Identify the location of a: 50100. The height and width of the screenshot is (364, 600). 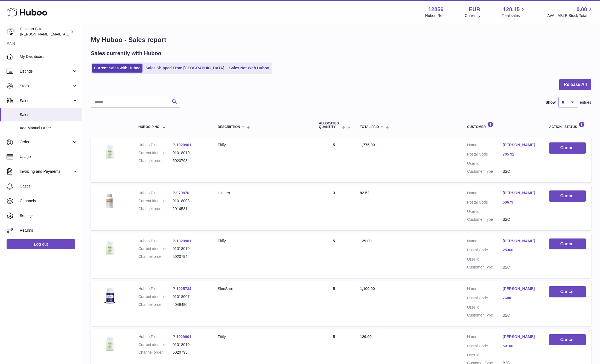
(520, 346).